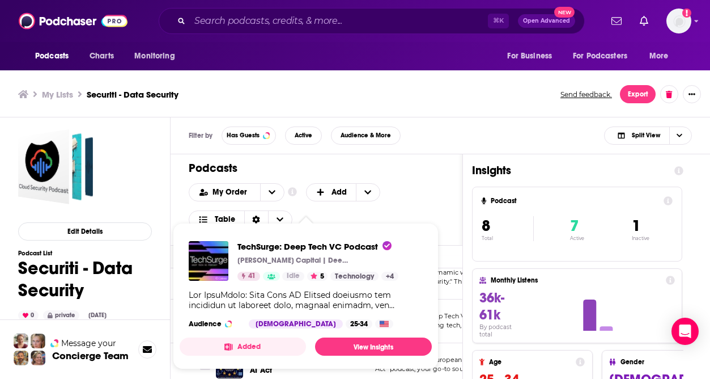 The width and height of the screenshot is (710, 379). Describe the element at coordinates (372, 21) in the screenshot. I see `div: Search podcasts, credits, & more...` at that location.